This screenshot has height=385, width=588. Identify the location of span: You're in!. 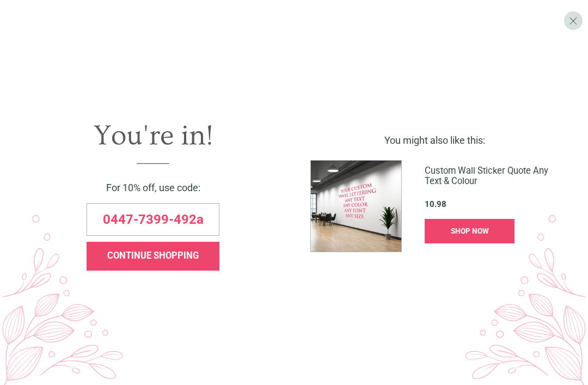
(153, 135).